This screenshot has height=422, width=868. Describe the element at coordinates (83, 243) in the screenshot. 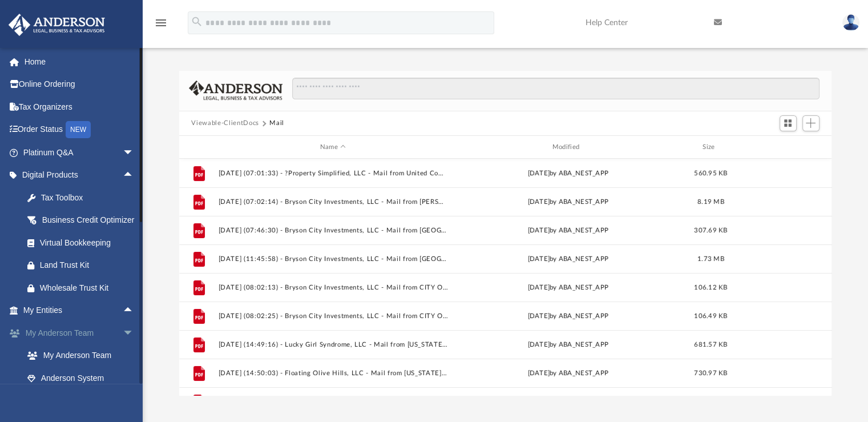

I see `a: Virtual Bookkeeping` at that location.